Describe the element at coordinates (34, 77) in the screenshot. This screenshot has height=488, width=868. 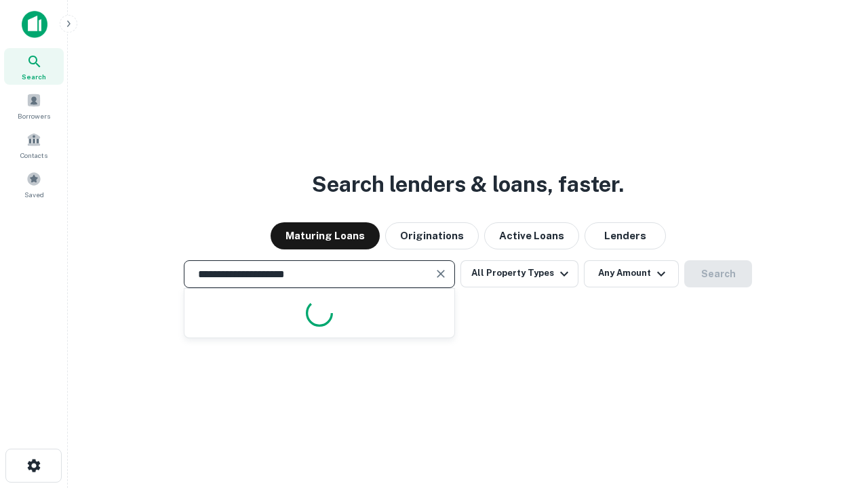
I see `span: Search` at that location.